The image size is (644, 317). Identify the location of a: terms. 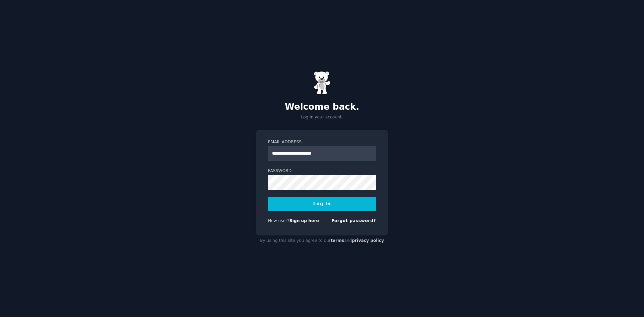
(337, 241).